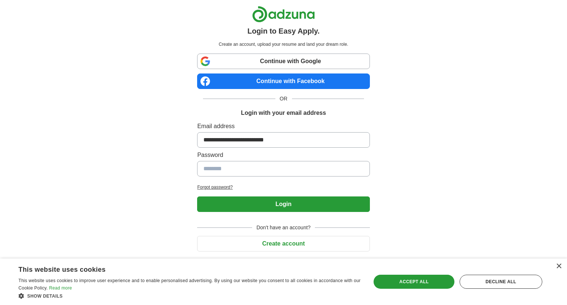  What do you see at coordinates (283, 187) in the screenshot?
I see `h2: Forgot password?` at bounding box center [283, 187].